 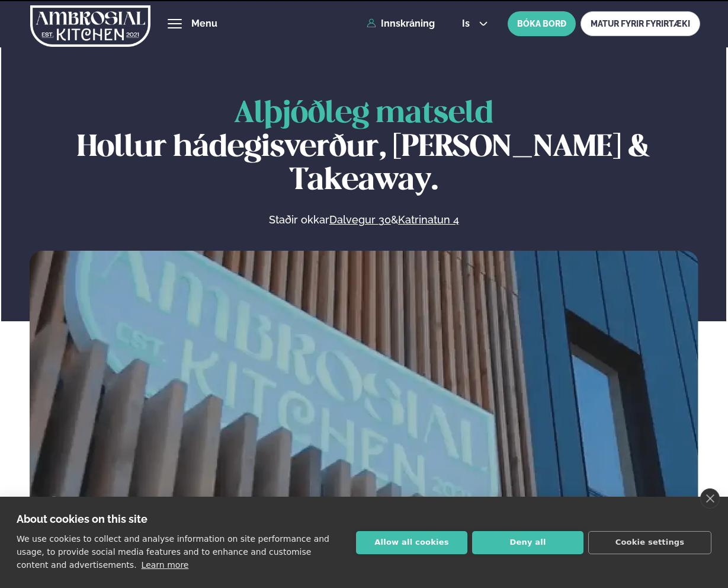 I want to click on span: is, so click(x=468, y=24).